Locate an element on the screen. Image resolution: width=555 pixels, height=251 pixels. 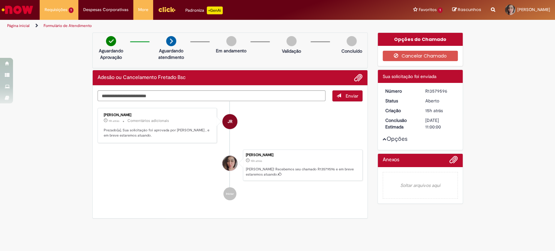
img: arrow-next.png is located at coordinates (171, 41).